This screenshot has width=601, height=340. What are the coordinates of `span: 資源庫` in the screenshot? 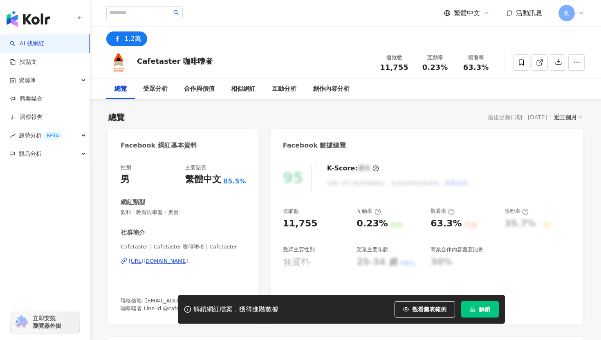 It's located at (27, 80).